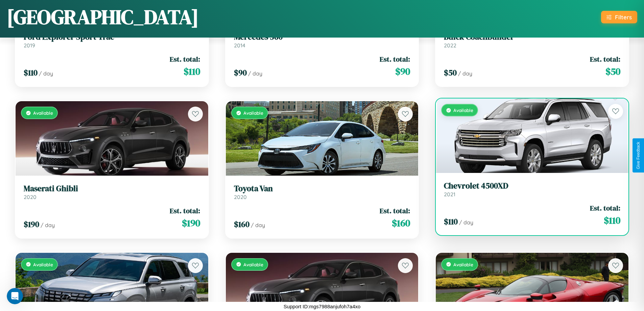  I want to click on span: 2021, so click(450, 194).